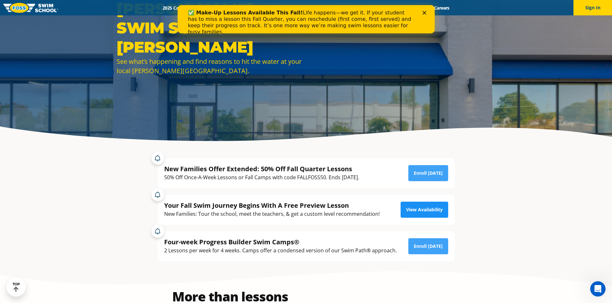  What do you see at coordinates (424, 210) in the screenshot?
I see `a: View Availability` at bounding box center [424, 210].